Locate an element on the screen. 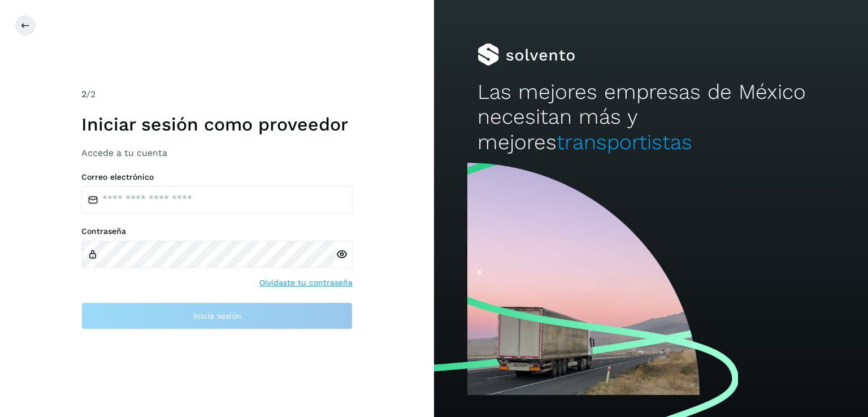  h1: Iniciar sesión como proveedor is located at coordinates (217, 124).